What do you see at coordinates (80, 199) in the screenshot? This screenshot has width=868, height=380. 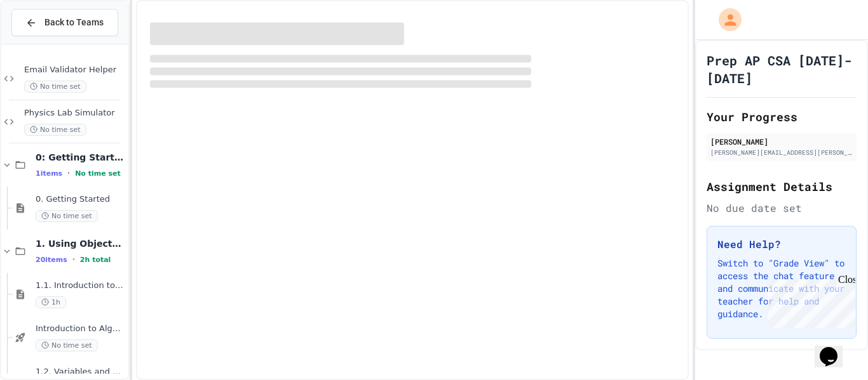 I see `span: 0. Getting Started` at bounding box center [80, 199].